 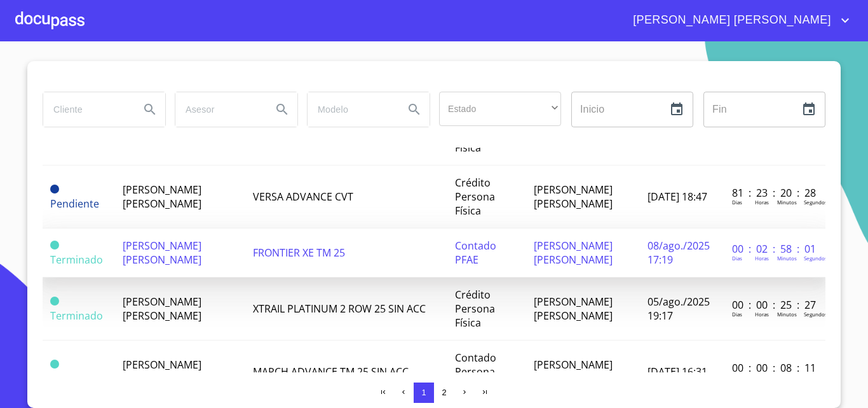 I want to click on span: FRONTIER XE TM 25, so click(x=298, y=252).